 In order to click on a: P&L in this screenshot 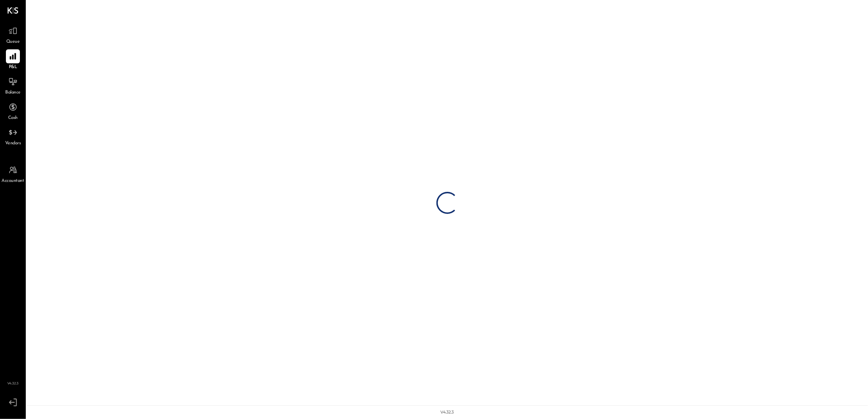, I will do `click(13, 60)`.